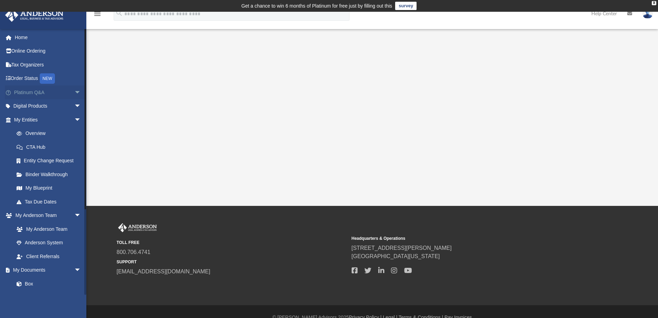  I want to click on i: menu, so click(97, 14).